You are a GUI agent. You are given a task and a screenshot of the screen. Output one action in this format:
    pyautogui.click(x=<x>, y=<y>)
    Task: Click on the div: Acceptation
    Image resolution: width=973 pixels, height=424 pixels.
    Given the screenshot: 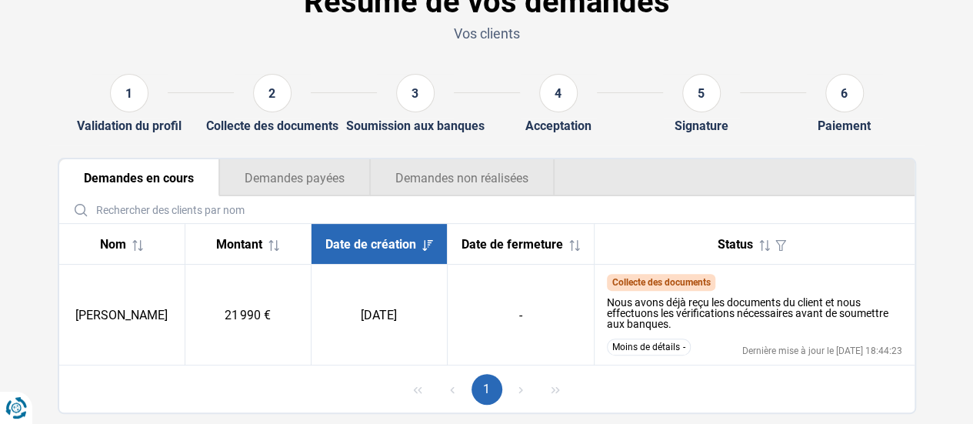 What is the action you would take?
    pyautogui.click(x=558, y=125)
    